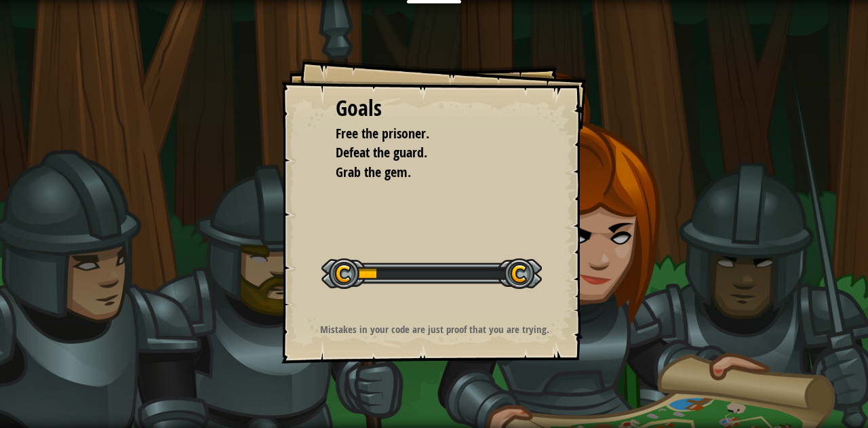  What do you see at coordinates (424, 153) in the screenshot?
I see `li: Defeat the guard.` at bounding box center [424, 153].